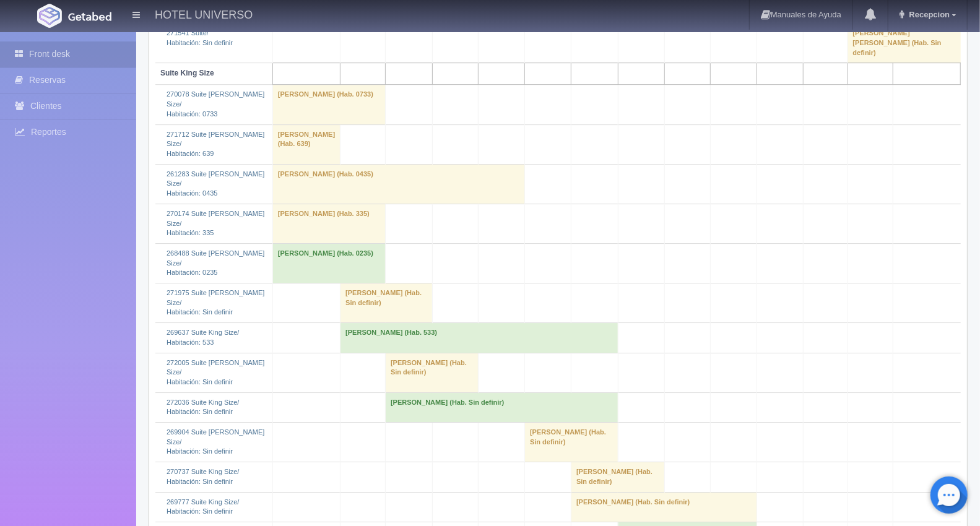 The width and height of the screenshot is (980, 526). I want to click on h4: HOTEL UNIVERSO, so click(203, 13).